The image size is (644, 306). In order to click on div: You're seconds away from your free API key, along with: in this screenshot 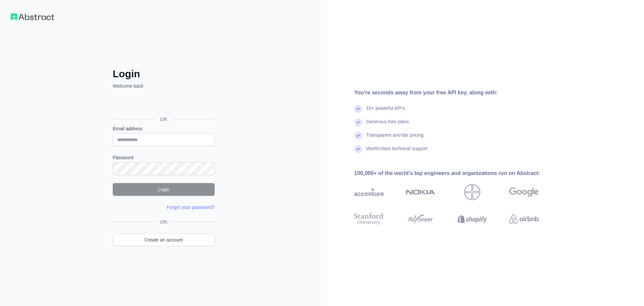, I will do `click(457, 93)`.